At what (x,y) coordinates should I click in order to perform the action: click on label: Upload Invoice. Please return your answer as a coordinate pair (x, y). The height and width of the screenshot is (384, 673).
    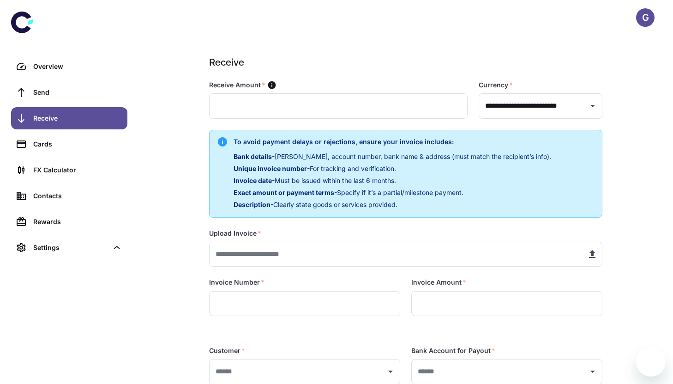
    Looking at the image, I should click on (235, 233).